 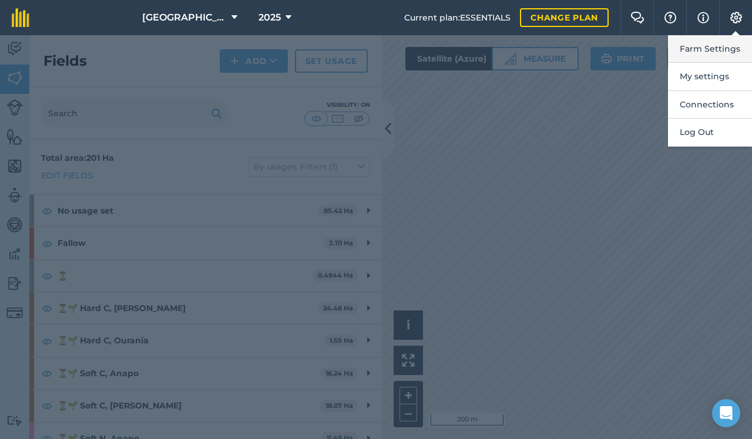 I want to click on span: 2025, so click(x=270, y=18).